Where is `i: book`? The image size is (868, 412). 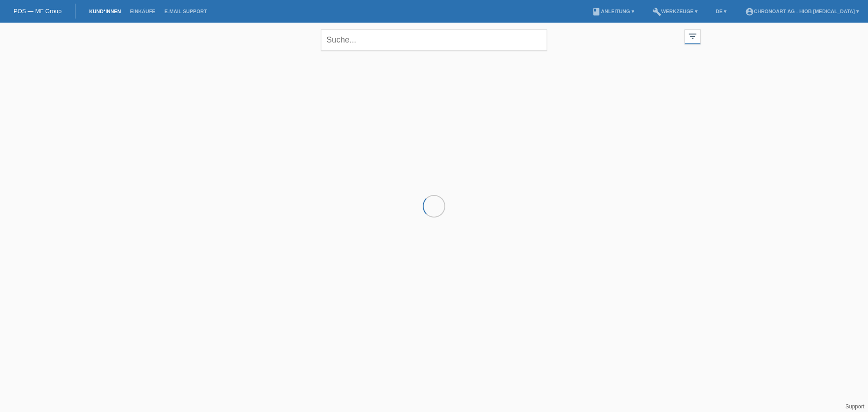
i: book is located at coordinates (596, 12).